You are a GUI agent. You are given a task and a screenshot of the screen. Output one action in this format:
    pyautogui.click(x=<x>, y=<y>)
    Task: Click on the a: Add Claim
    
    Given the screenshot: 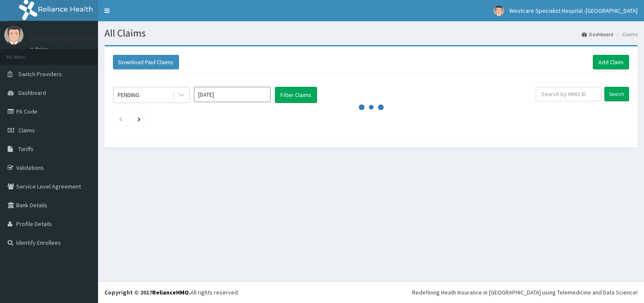 What is the action you would take?
    pyautogui.click(x=610, y=62)
    